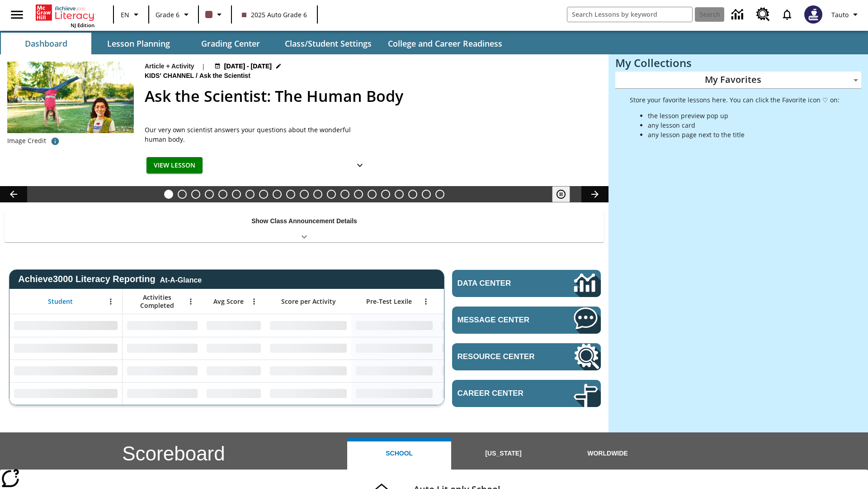 This screenshot has width=868, height=489. What do you see at coordinates (290, 194) in the screenshot?
I see `button: Slide 10 Solar Power to the People` at bounding box center [290, 194].